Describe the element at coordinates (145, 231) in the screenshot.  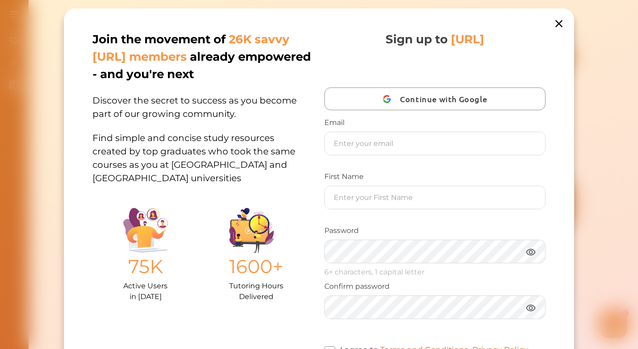
I see `img: Illustration.25158f3c.png` at that location.